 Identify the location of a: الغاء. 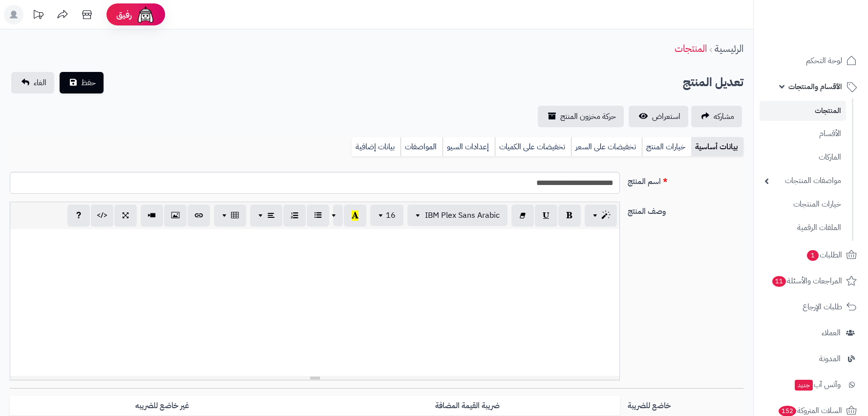
(33, 83).